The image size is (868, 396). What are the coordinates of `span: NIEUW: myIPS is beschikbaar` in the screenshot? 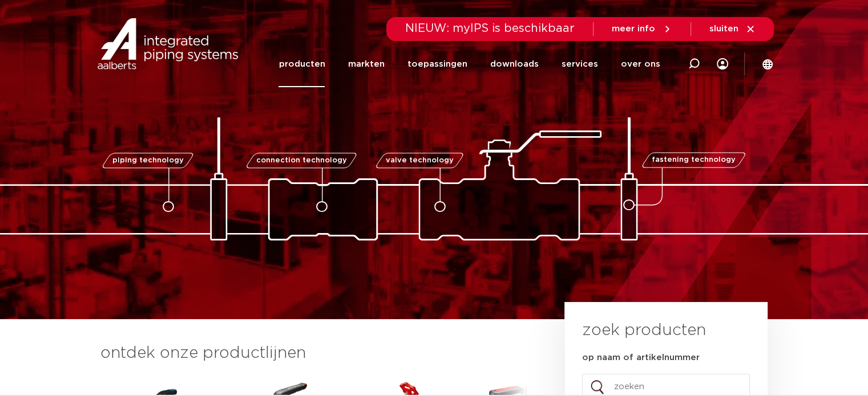 It's located at (489, 29).